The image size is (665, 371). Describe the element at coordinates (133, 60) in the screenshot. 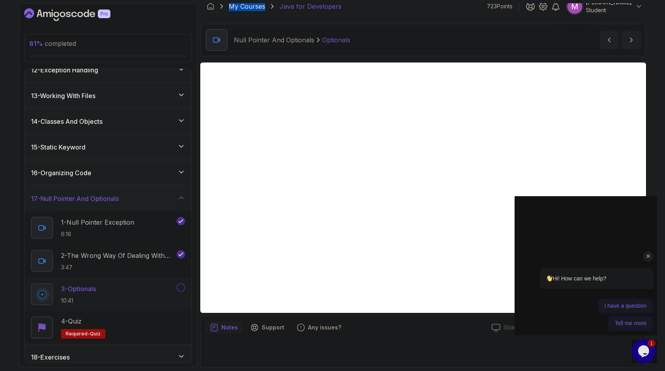

I see `div: Chat attention grabber` at that location.